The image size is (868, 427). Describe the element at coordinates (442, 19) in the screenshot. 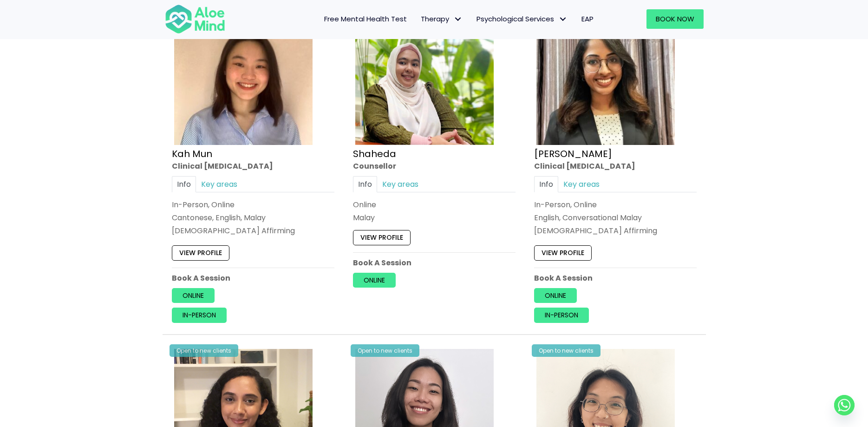

I see `span: Therapy` at that location.